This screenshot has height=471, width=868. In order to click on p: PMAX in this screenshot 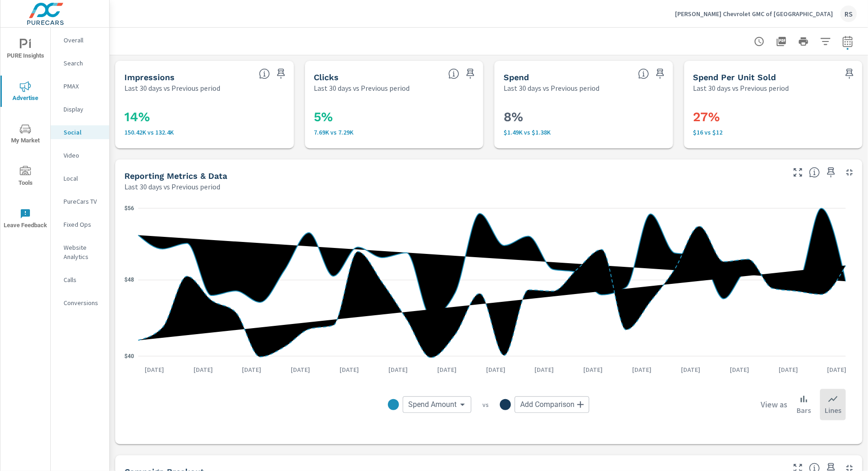, I will do `click(82, 86)`.